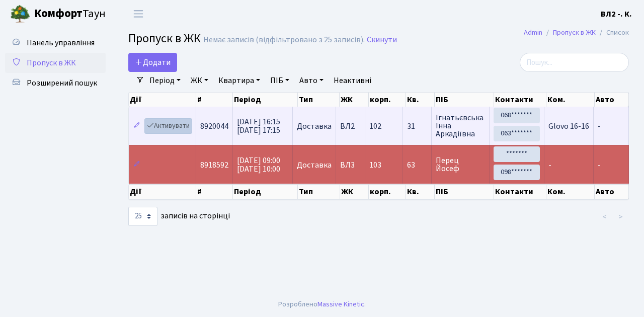 The width and height of the screenshot is (644, 317). Describe the element at coordinates (56, 83) in the screenshot. I see `a: Розширений пошук` at that location.